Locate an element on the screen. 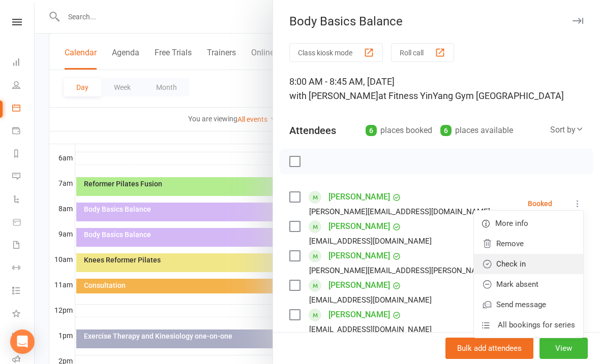 The width and height of the screenshot is (600, 364). div: Open Intercom Messenger is located at coordinates (23, 342).